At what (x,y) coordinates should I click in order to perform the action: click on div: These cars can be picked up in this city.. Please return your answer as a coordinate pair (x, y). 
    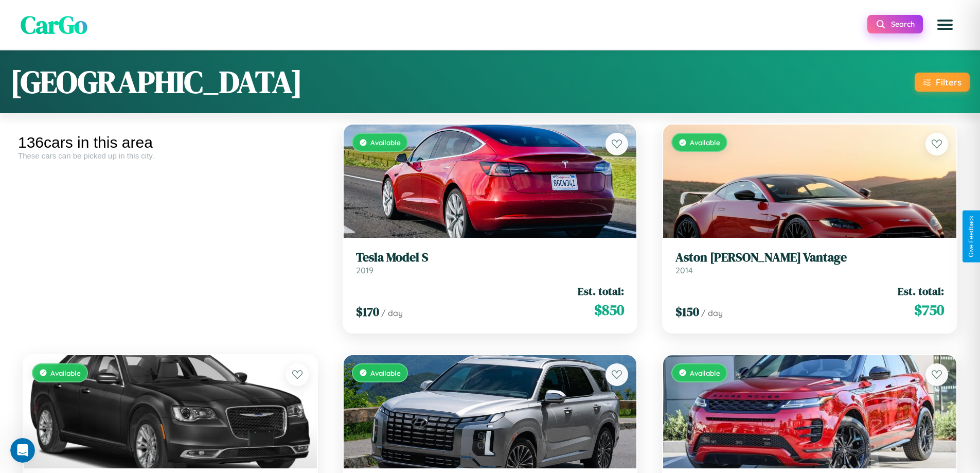
    Looking at the image, I should click on (170, 155).